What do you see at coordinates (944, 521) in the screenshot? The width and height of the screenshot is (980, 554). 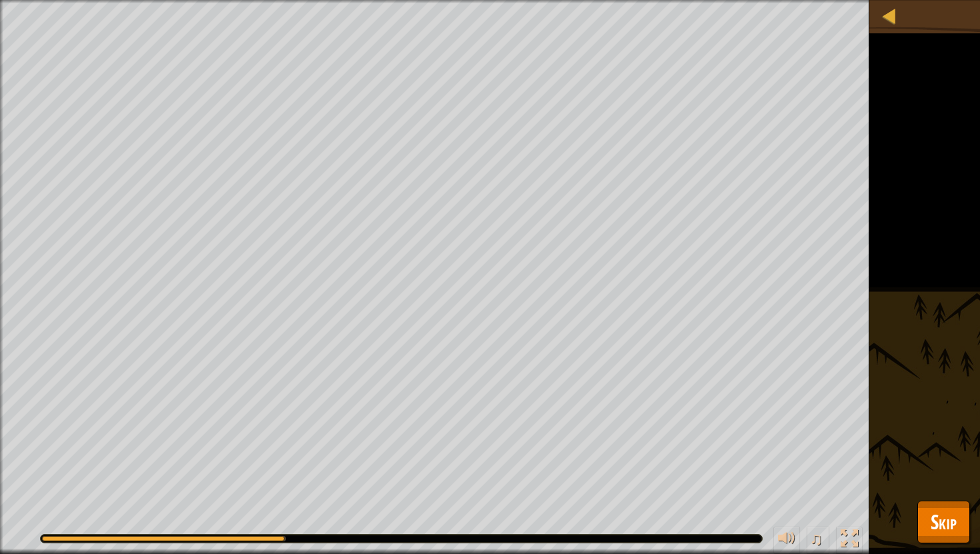 I see `span: Skip` at bounding box center [944, 521].